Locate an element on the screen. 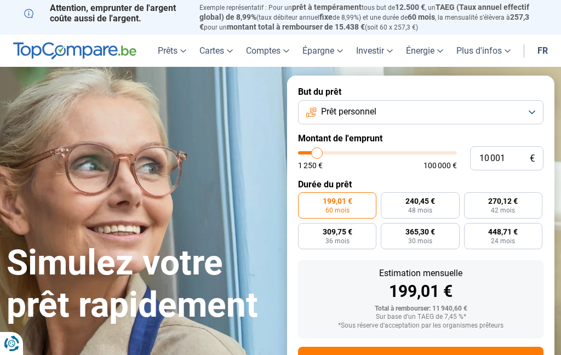  span: Prêt personnel is located at coordinates (348, 112).